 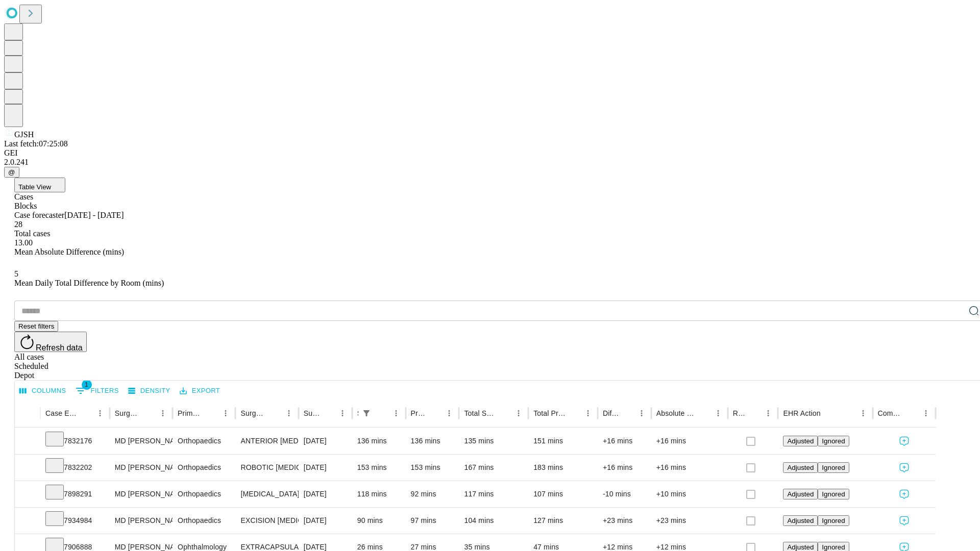 What do you see at coordinates (88, 282) in the screenshot?
I see `span: Mean Daily Total Difference by Room (mins)` at bounding box center [88, 282].